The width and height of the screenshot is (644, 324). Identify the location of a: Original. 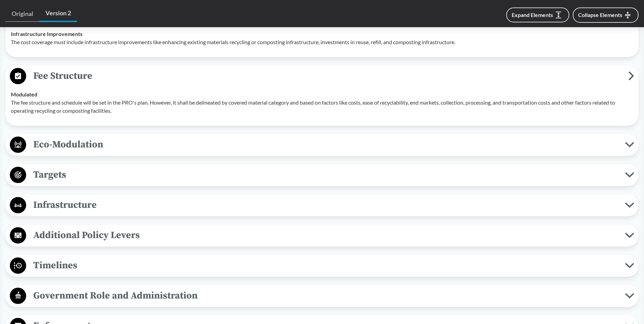
(23, 14).